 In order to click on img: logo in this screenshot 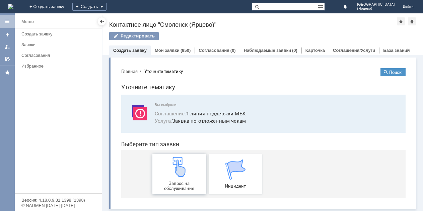, I will do `click(11, 7)`.